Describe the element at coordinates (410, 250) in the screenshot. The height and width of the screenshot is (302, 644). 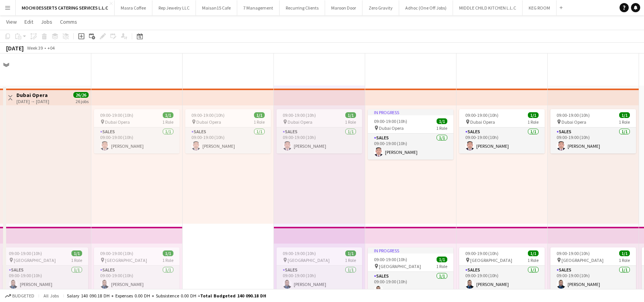
I see `div: In progress` at that location.